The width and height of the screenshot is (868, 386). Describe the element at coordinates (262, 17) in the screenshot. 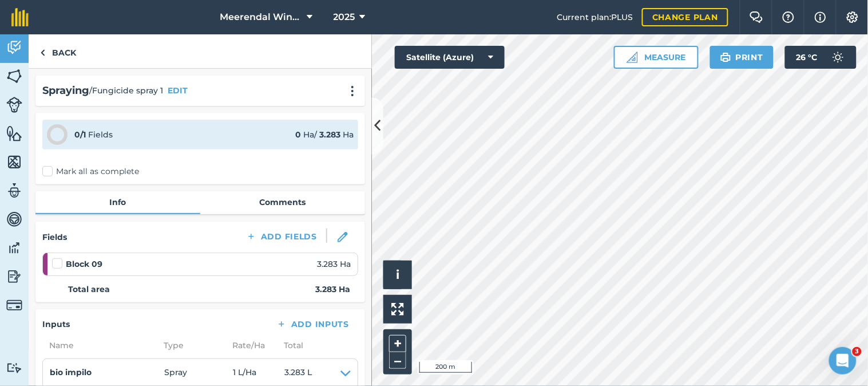

I see `span: Meerendal Wine Estate` at that location.